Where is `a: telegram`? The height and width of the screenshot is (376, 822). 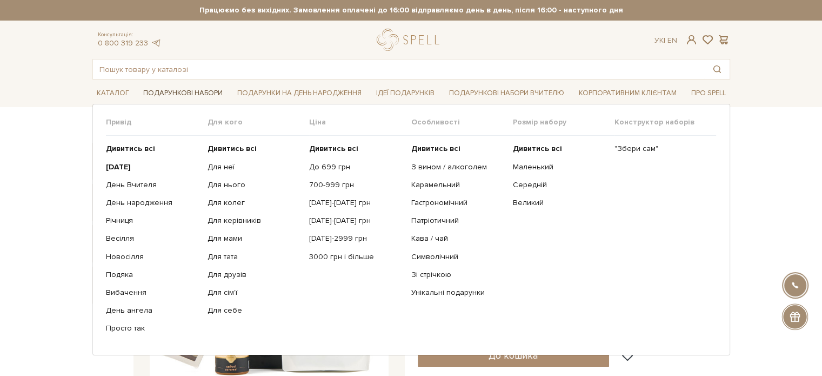
a: telegram is located at coordinates (156, 43).